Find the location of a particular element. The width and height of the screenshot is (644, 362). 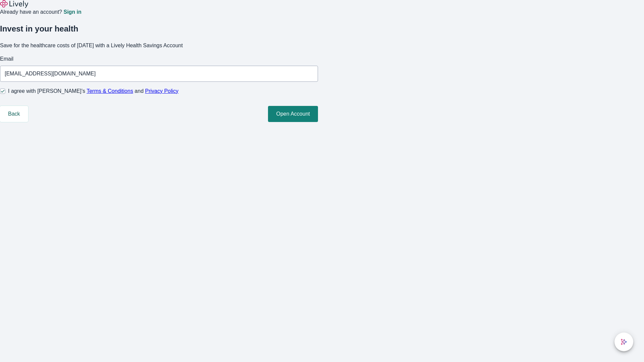

button: Open Account is located at coordinates (293, 114).